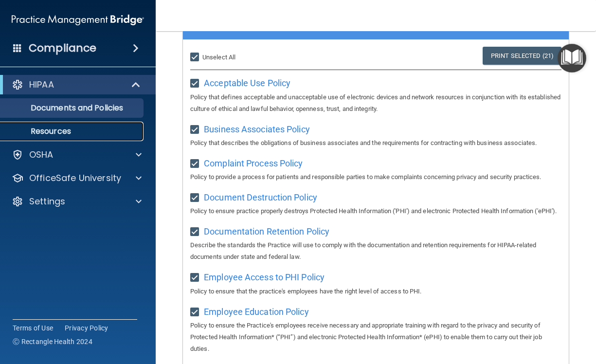 The width and height of the screenshot is (596, 364). I want to click on p: Resources, so click(72, 131).